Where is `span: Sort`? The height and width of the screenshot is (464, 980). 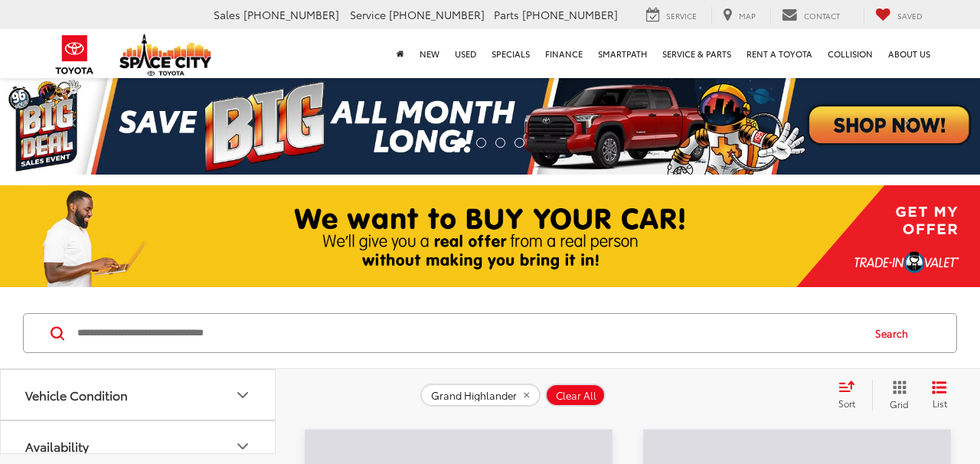 span: Sort is located at coordinates (846, 403).